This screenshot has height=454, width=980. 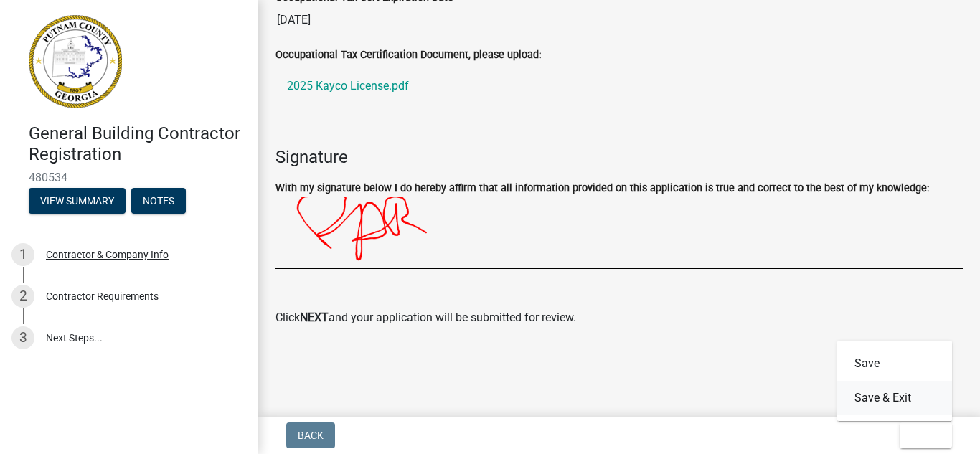 What do you see at coordinates (23, 338) in the screenshot?
I see `div: 3` at bounding box center [23, 338].